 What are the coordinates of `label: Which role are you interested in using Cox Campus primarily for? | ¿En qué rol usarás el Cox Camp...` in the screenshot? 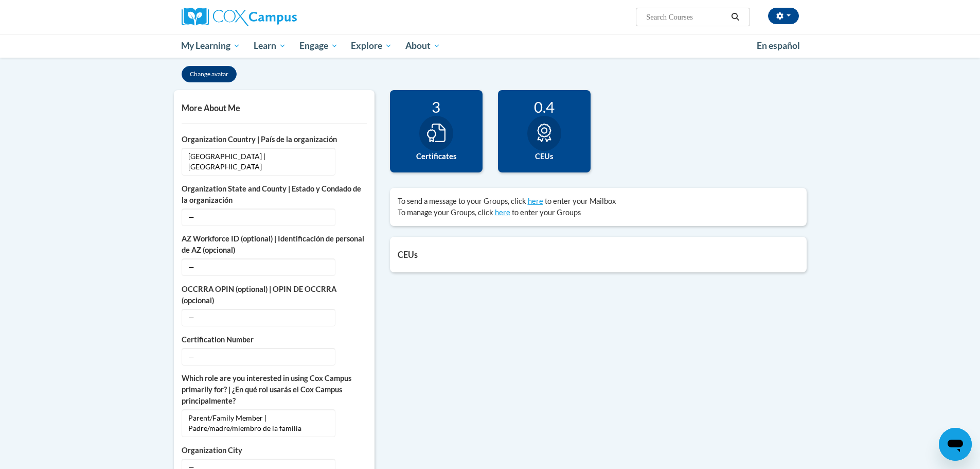 It's located at (274, 390).